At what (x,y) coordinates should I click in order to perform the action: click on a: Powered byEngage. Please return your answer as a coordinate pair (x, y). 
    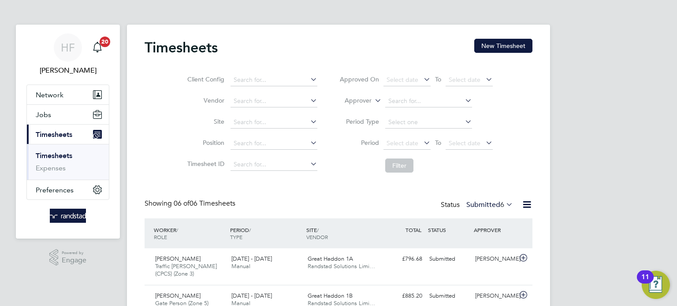
    Looking at the image, I should click on (68, 258).